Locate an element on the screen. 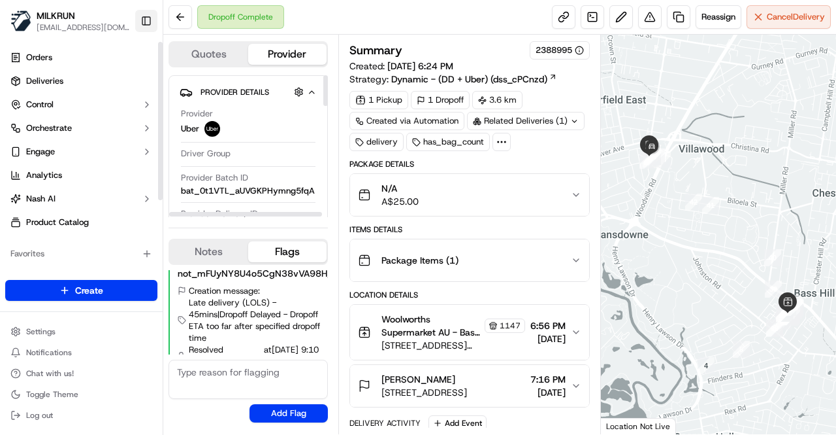  div: delivery is located at coordinates (376, 142).